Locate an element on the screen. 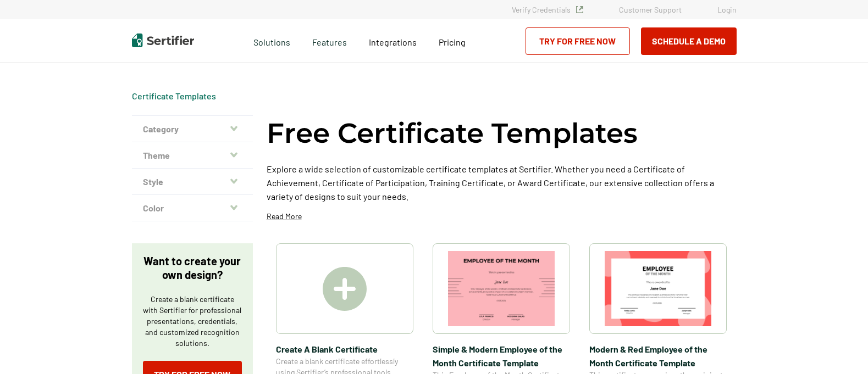 This screenshot has height=374, width=868. img: Verified is located at coordinates (580, 10).